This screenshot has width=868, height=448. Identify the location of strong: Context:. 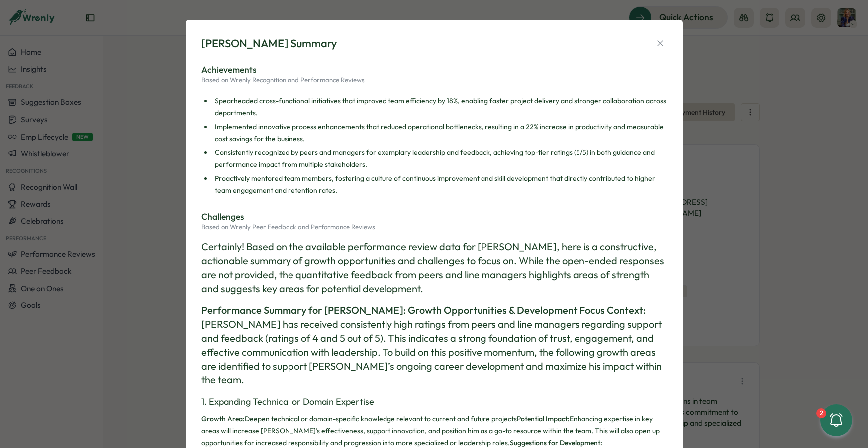
(626, 310).